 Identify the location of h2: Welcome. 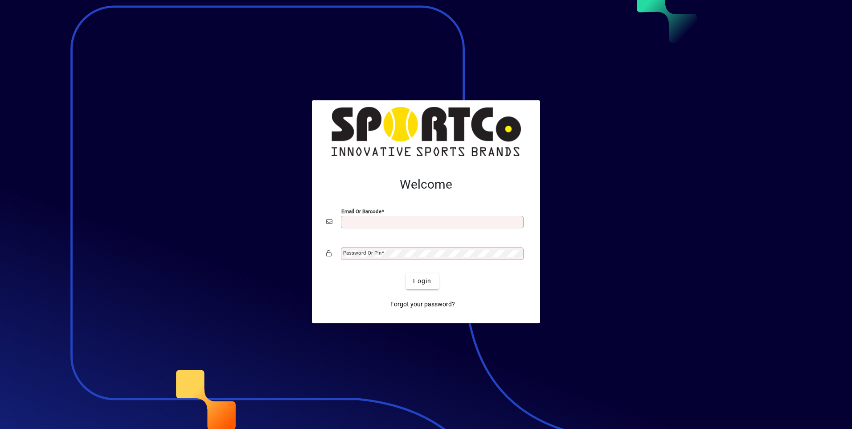
(426, 185).